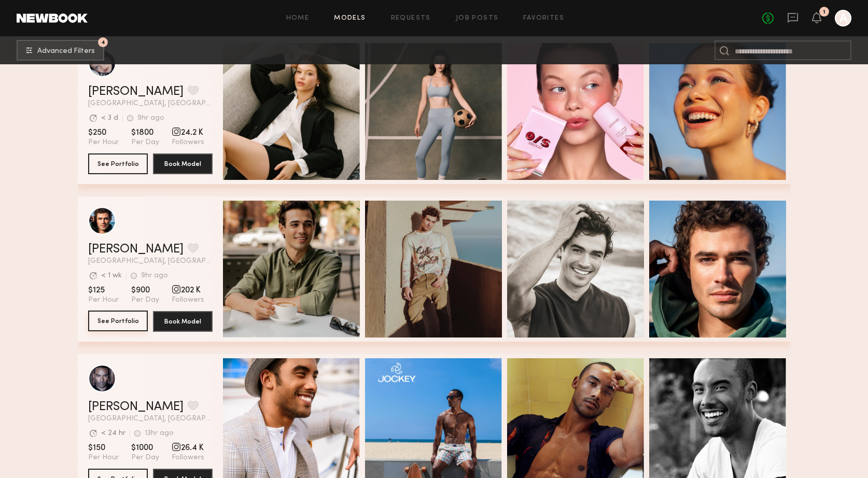 This screenshot has width=868, height=478. Describe the element at coordinates (159, 433) in the screenshot. I see `div: 13hr ago` at that location.